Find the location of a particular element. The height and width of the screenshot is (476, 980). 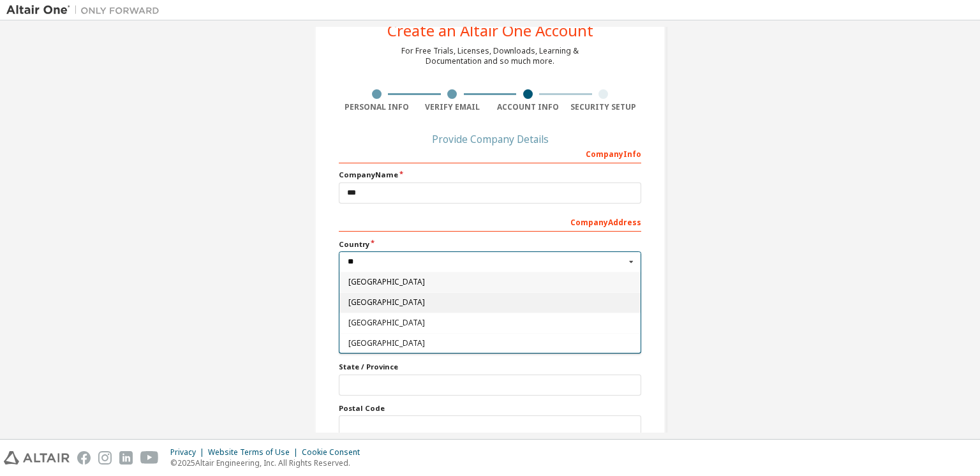

img: Altair One is located at coordinates (86, 10).